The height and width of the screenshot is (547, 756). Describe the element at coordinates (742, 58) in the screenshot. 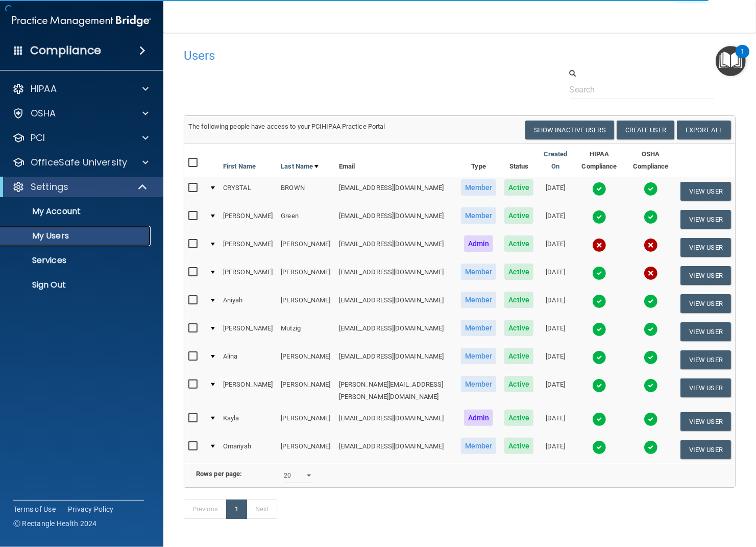

I see `div: 1` at that location.